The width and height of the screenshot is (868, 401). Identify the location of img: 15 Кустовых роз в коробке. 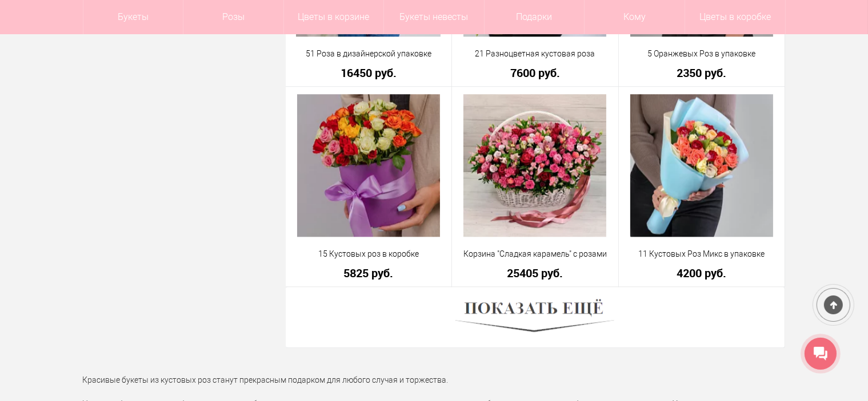
(369, 166).